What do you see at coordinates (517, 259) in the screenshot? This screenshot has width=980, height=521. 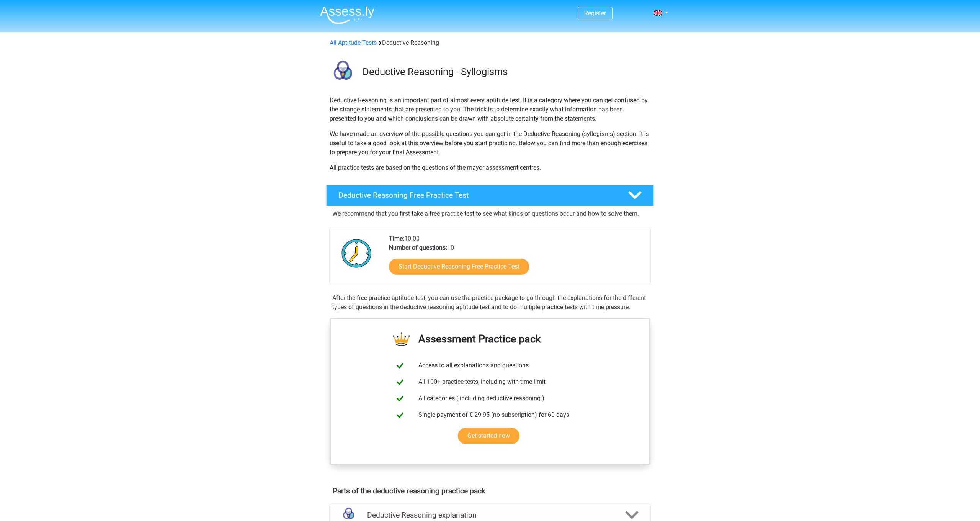 I see `div: 10:00 10` at bounding box center [517, 259].